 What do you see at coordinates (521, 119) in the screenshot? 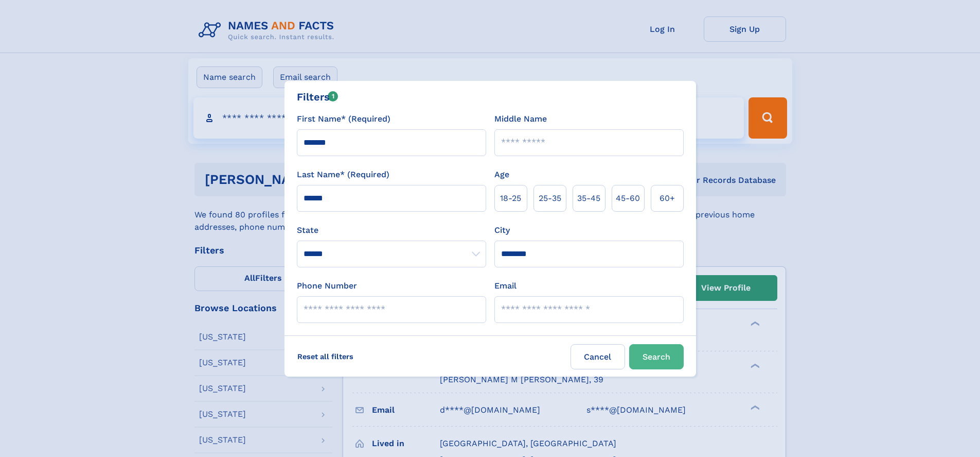
I see `label: Middle Name` at bounding box center [521, 119].